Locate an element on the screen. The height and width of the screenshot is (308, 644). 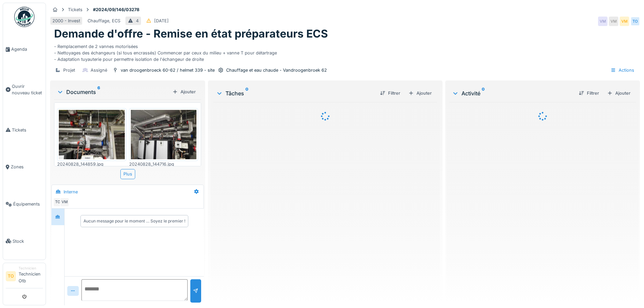
div: Projet is located at coordinates (69, 70).